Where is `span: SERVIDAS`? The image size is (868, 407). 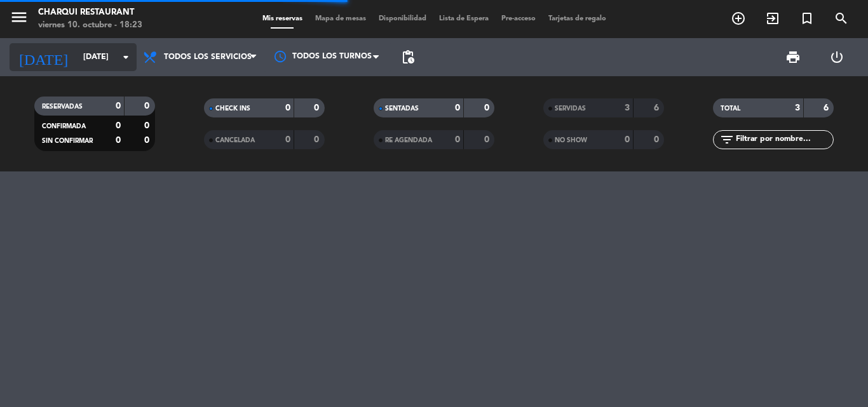 span: SERVIDAS is located at coordinates (570, 108).